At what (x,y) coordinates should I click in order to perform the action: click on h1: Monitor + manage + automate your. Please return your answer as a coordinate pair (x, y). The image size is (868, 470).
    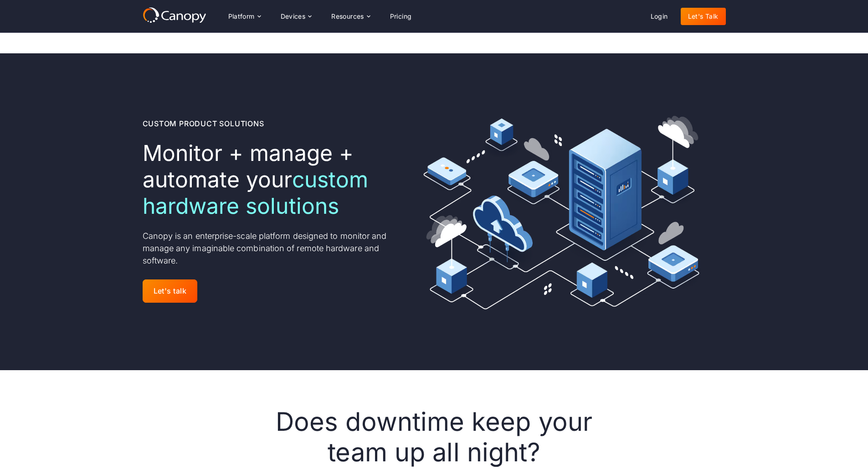
    Looking at the image, I should click on (266, 179).